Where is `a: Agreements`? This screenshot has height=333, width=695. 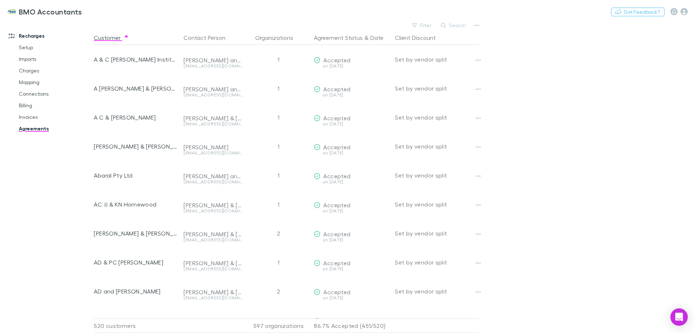
a: Agreements is located at coordinates (55, 129).